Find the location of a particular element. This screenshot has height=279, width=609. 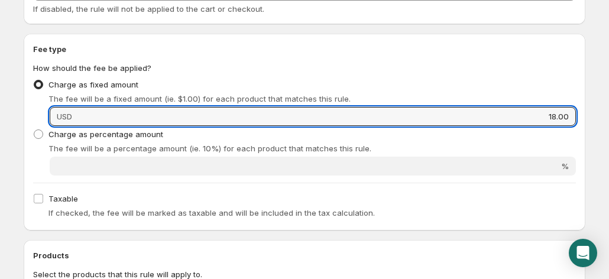

span: How should the fee be applied? is located at coordinates (92, 68).